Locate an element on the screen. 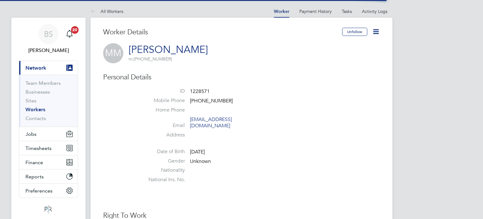 This screenshot has height=219, width=483. label: Home Phone is located at coordinates (163, 110).